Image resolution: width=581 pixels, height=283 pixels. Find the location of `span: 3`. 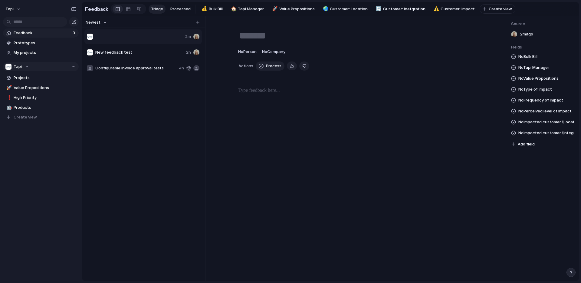

span: 3 is located at coordinates (74, 33).